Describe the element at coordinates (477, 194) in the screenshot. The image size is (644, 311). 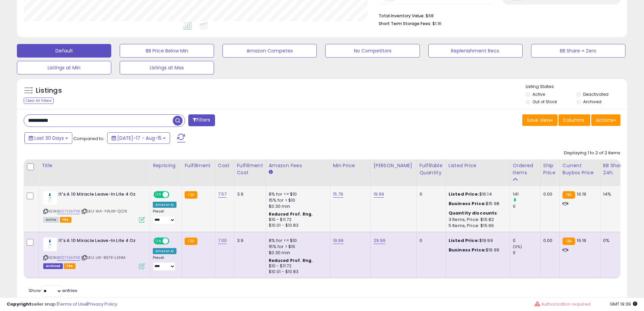
I see `div: $16.14` at that location.